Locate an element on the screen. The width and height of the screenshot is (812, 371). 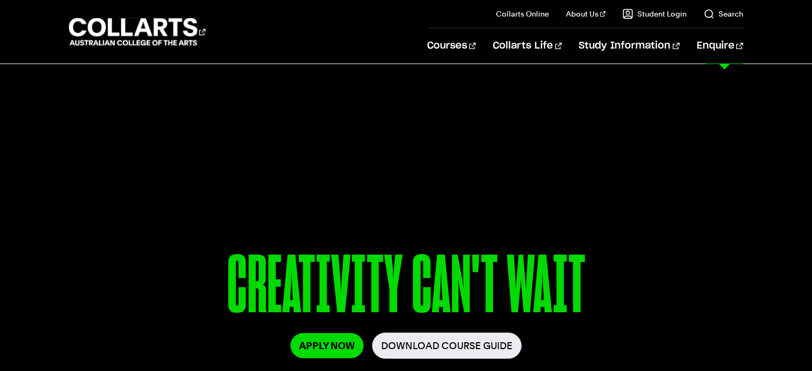
div: Go to homepage is located at coordinates (137, 31).